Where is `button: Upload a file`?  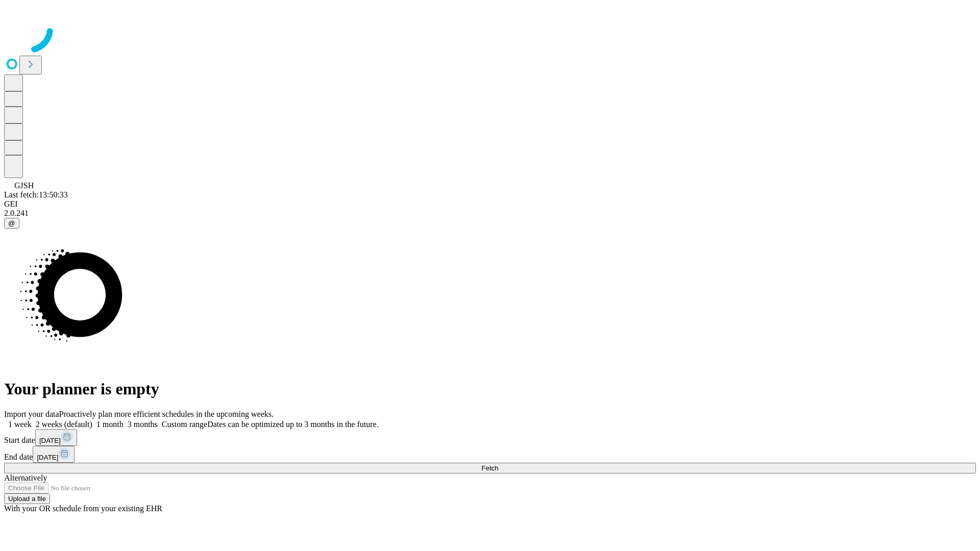 button: Upload a file is located at coordinates (27, 499).